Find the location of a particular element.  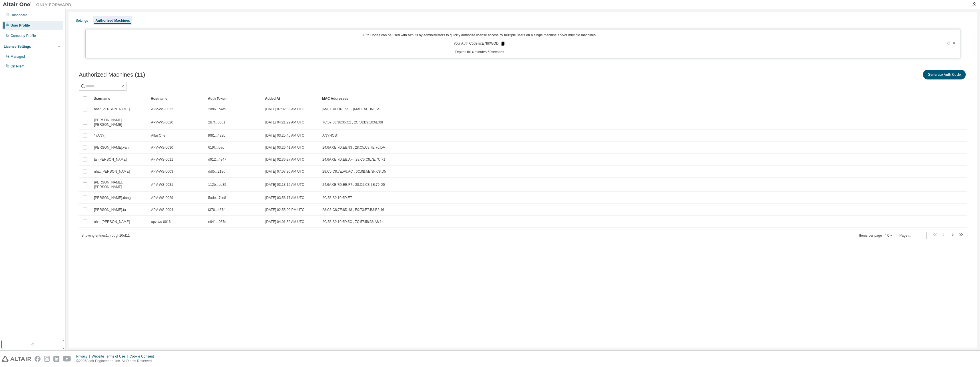

span: 7C:57:58:36:35:C2 , 2C:58:B9:10:6E:08 is located at coordinates (353, 123).